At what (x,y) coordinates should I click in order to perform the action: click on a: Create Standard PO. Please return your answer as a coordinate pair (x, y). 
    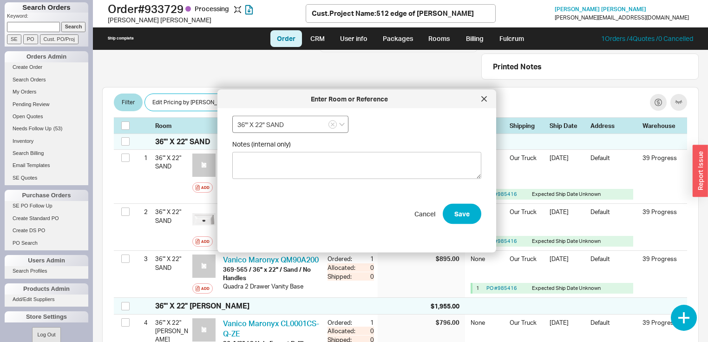
    Looking at the image, I should click on (46, 218).